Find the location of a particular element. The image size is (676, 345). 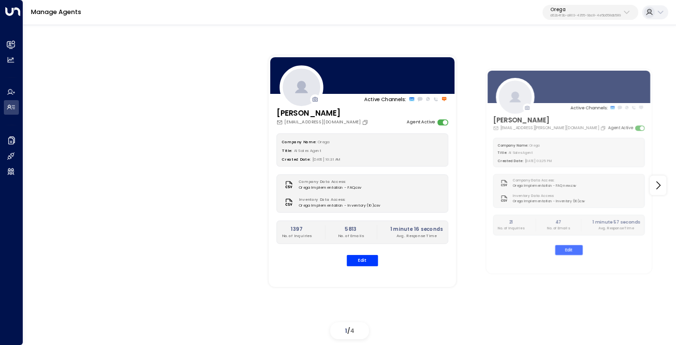

h2: 5813 is located at coordinates (351, 229).